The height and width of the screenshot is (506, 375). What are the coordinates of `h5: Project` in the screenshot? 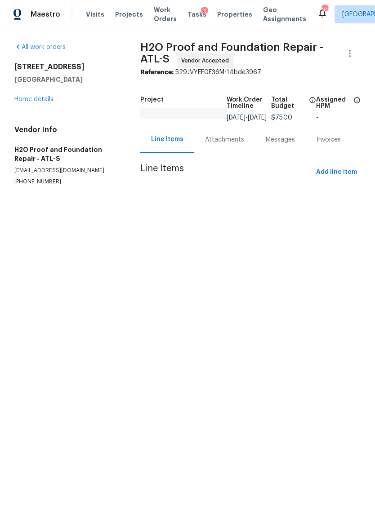 It's located at (152, 100).